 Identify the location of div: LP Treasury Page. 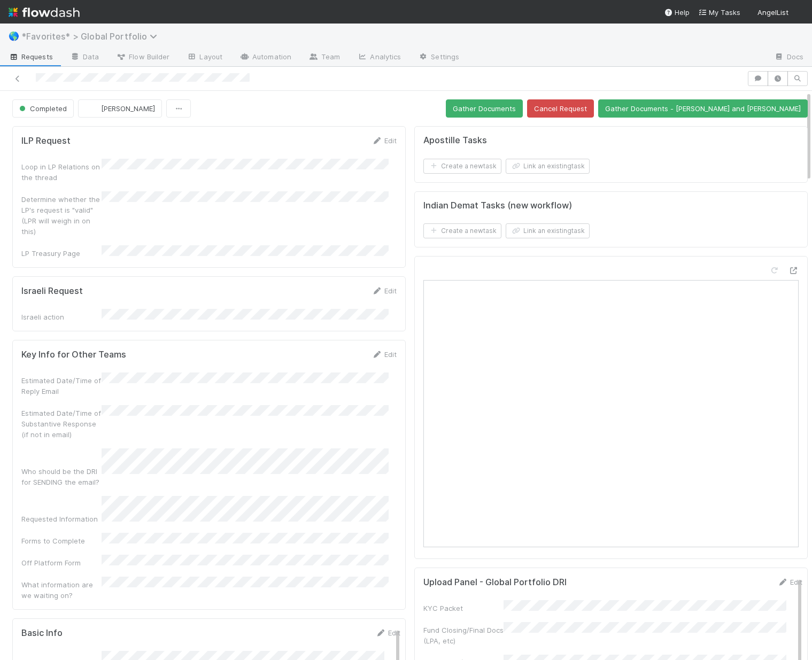
(61, 253).